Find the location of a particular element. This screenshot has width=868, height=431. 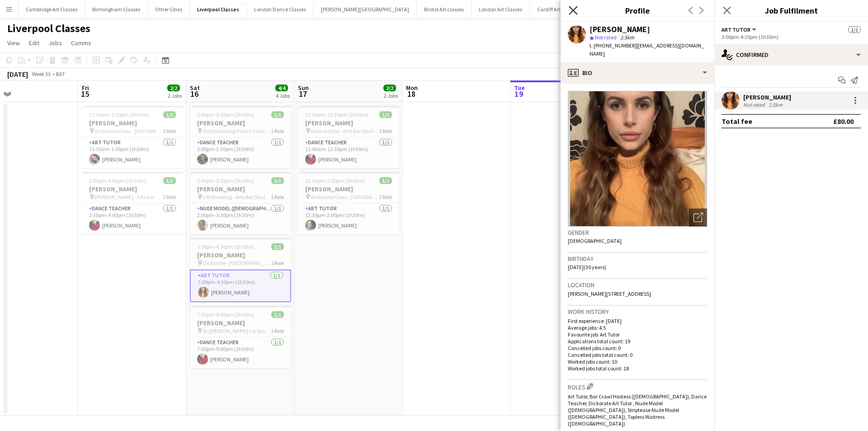

span: Comms is located at coordinates (81, 43).